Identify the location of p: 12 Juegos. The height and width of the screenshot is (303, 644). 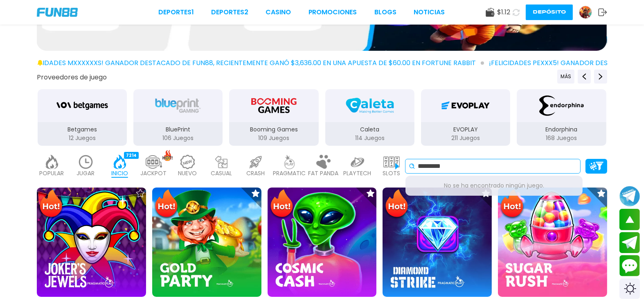
(82, 138).